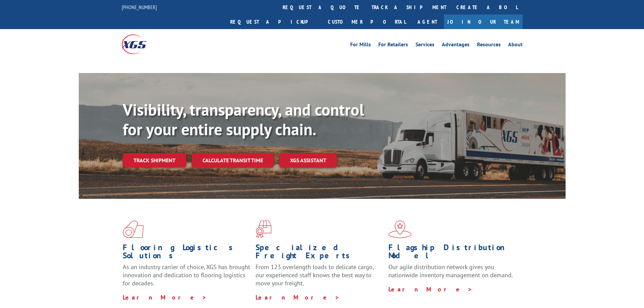  I want to click on img: xgs-icon-flagship-distribution-model-red, so click(400, 229).